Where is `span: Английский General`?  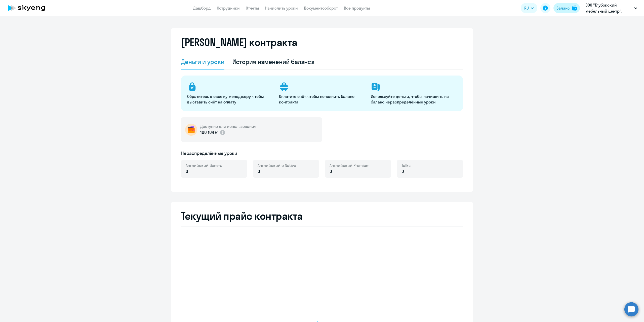
span: Английский General is located at coordinates (205, 165).